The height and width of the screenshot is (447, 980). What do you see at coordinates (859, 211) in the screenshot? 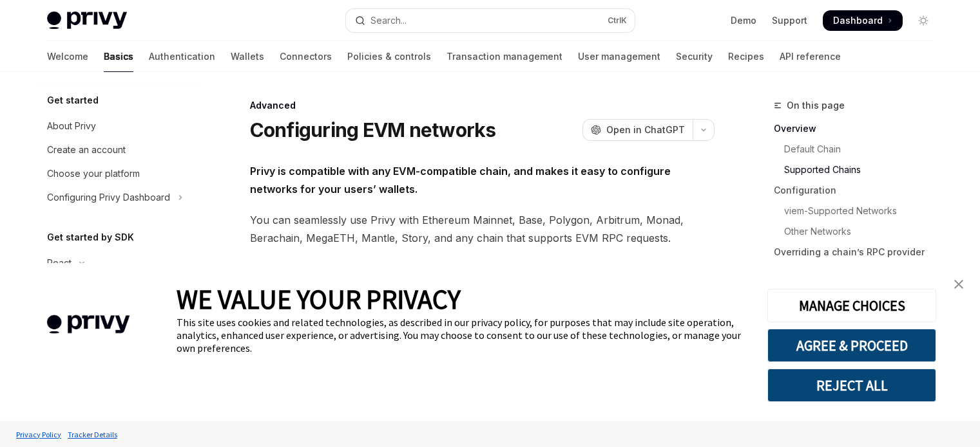
I see `a: viem-Supported Networks` at bounding box center [859, 211].